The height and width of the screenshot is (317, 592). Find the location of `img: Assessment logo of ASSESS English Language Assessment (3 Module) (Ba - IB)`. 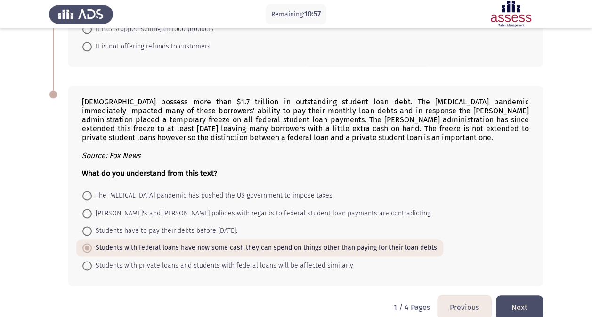

img: Assessment logo of ASSESS English Language Assessment (3 Module) (Ba - IB) is located at coordinates (511, 14).